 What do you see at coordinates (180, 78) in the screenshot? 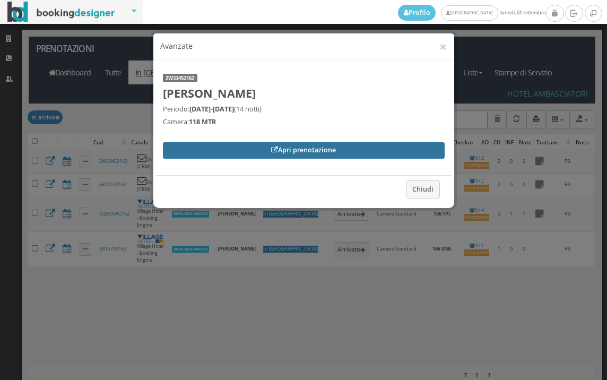
I see `b: 2W33452162` at bounding box center [180, 78].